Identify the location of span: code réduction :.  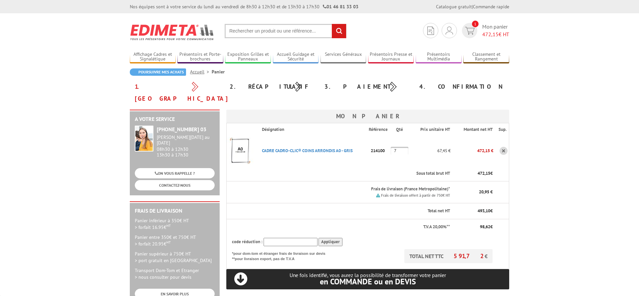
(247, 242).